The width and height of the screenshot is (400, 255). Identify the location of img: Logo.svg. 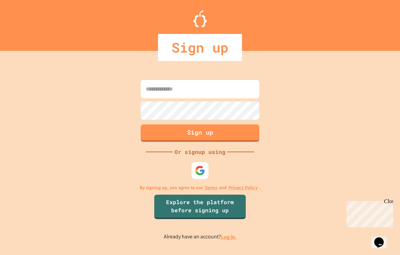
(200, 19).